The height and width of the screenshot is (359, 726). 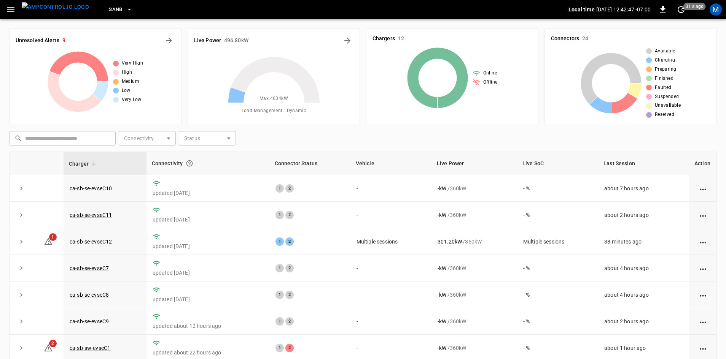 What do you see at coordinates (132, 100) in the screenshot?
I see `span: Very Low` at bounding box center [132, 100].